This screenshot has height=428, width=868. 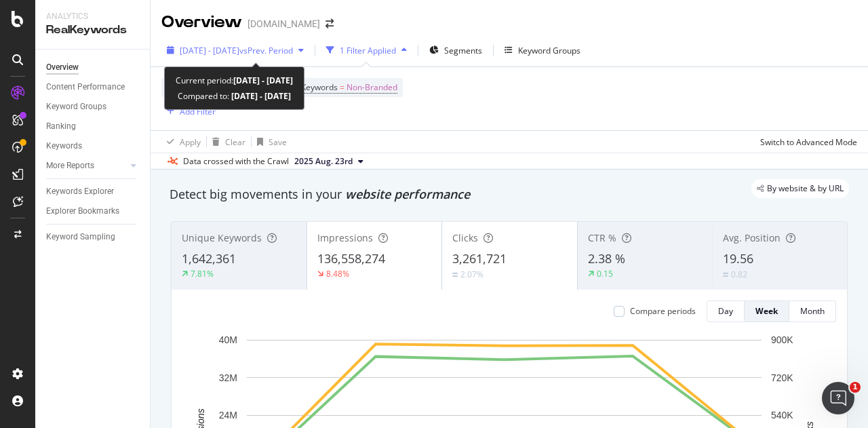 What do you see at coordinates (277, 141) in the screenshot?
I see `div: Save` at bounding box center [277, 141].